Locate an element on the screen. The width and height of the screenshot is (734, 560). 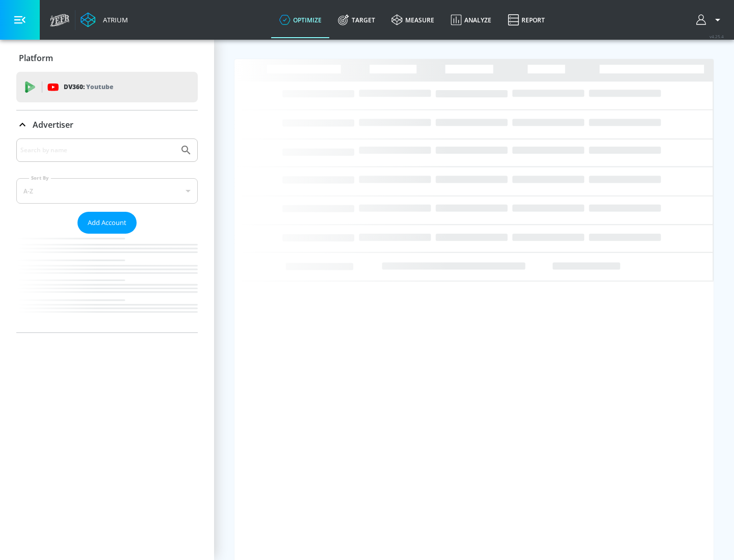
a: measure is located at coordinates (413, 20).